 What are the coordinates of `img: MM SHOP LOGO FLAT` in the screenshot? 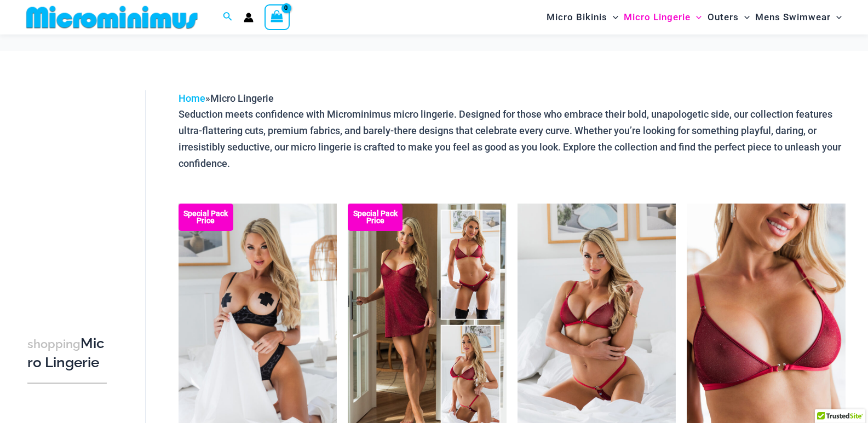 It's located at (112, 17).